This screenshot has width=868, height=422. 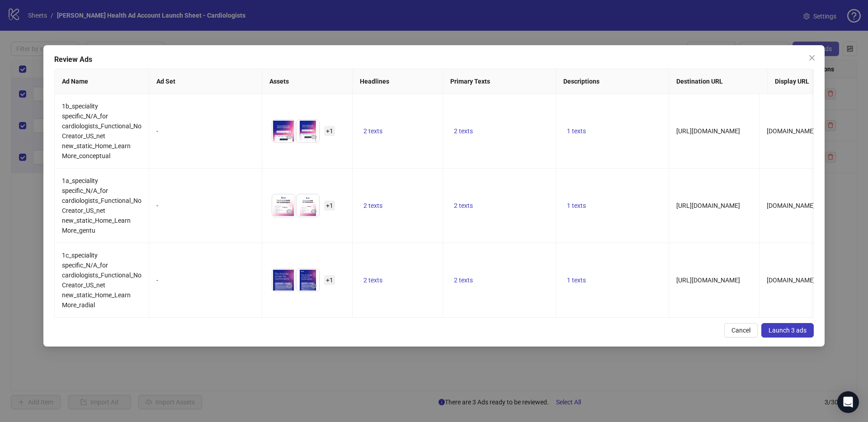 I want to click on th: Display URL, so click(x=813, y=81).